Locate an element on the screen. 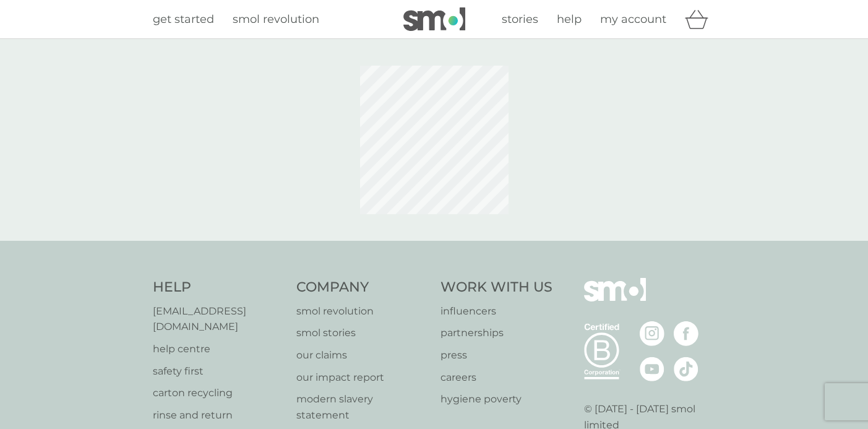 This screenshot has width=868, height=429. p: our impact report is located at coordinates (362, 377).